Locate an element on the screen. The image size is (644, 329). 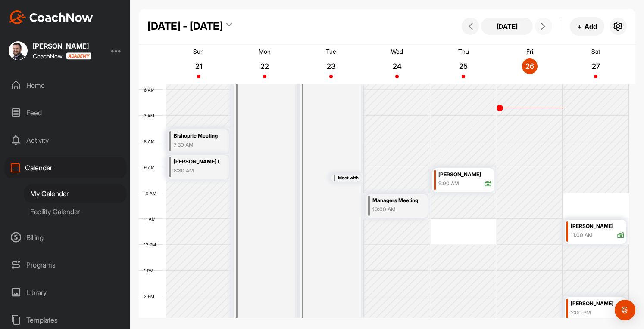
a: September 25, 2025 is located at coordinates (463, 65).